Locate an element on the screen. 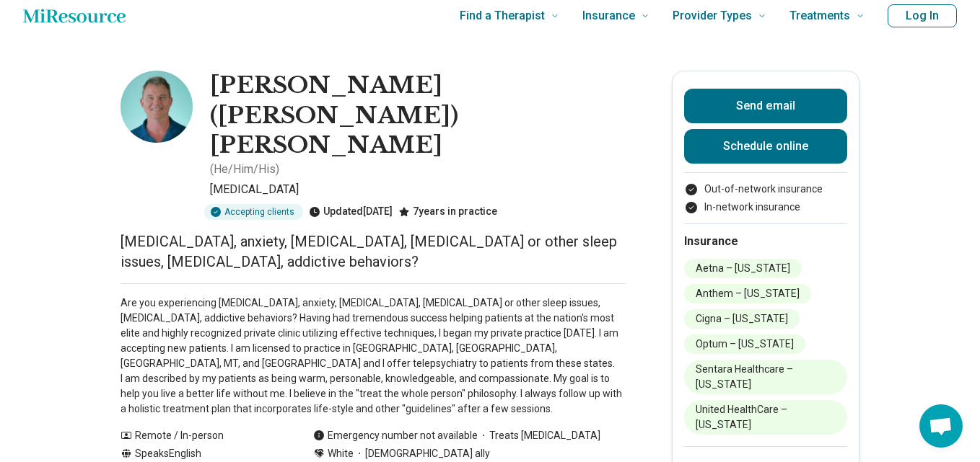 This screenshot has width=980, height=462. div: Open chat is located at coordinates (941, 426).